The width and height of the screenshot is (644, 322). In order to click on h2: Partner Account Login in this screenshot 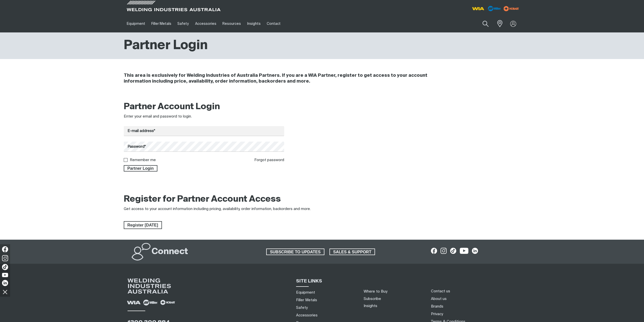, I will do `click(204, 107)`.